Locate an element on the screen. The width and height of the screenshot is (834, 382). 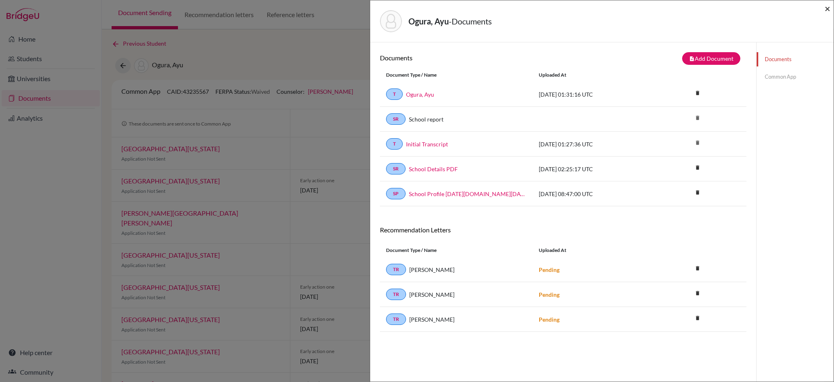
strong: Ogura, Ayu is located at coordinates (429, 21).